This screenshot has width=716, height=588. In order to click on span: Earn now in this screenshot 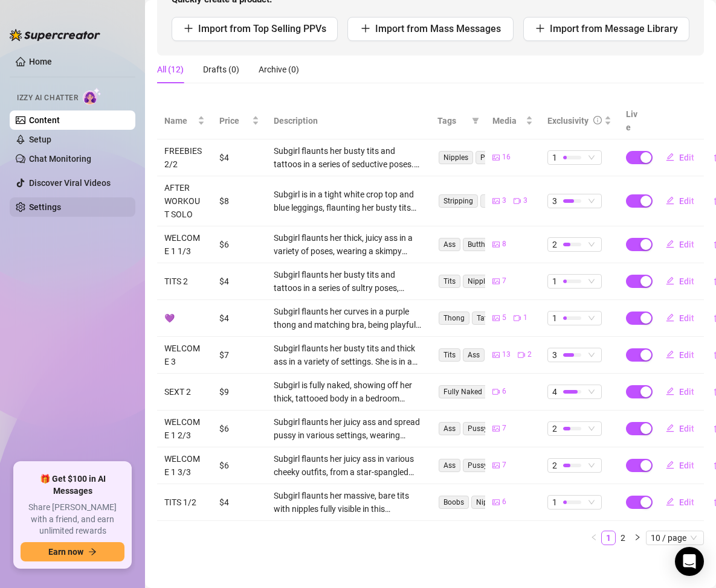, I will do `click(66, 552)`.